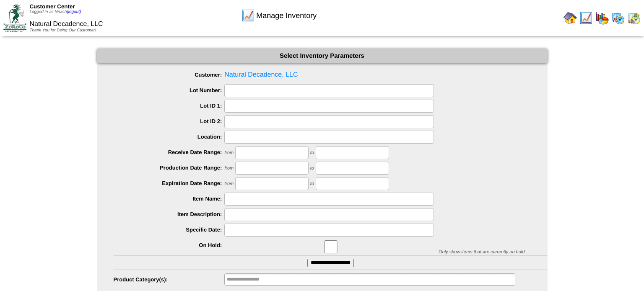 Image resolution: width=644 pixels, height=291 pixels. What do you see at coordinates (169, 280) in the screenshot?
I see `label: Product Category(s):` at bounding box center [169, 280].